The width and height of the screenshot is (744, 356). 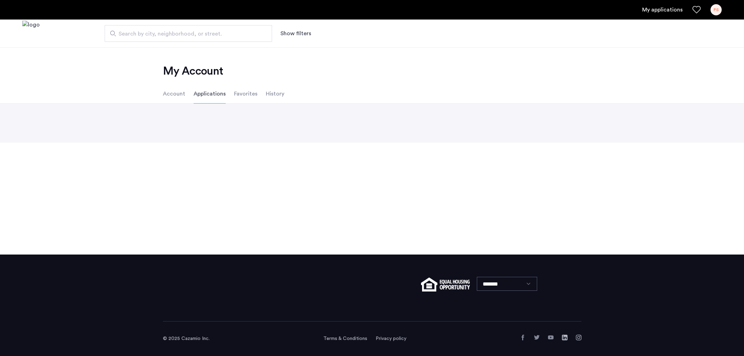 What do you see at coordinates (245, 94) in the screenshot?
I see `li: Favorites` at bounding box center [245, 94].